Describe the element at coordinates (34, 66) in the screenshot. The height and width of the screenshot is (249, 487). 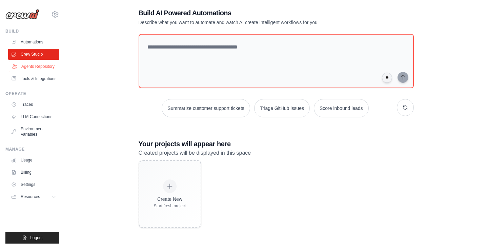
I see `a: Agents Repository` at that location.